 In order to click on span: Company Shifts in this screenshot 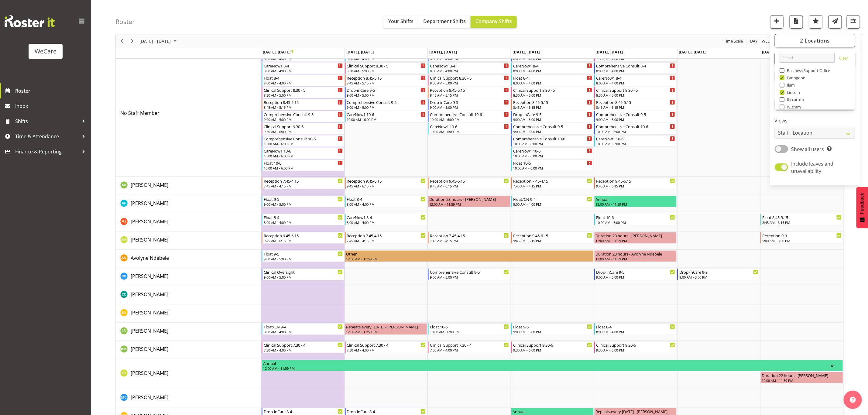, I will do `click(494, 21)`.